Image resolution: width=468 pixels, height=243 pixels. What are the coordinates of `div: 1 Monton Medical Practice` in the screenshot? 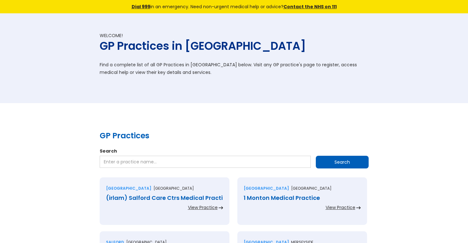 It's located at (302, 198).